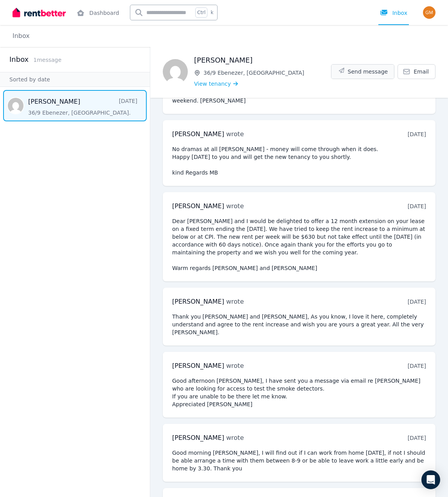 The height and width of the screenshot is (497, 448). Describe the element at coordinates (421, 72) in the screenshot. I see `span: Email` at that location.